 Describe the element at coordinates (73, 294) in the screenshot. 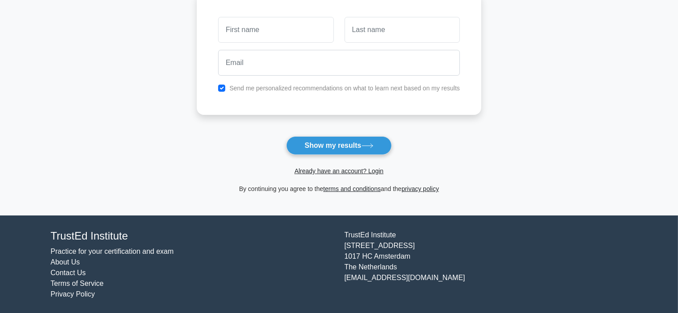

I see `a: Privacy Policy` at that location.